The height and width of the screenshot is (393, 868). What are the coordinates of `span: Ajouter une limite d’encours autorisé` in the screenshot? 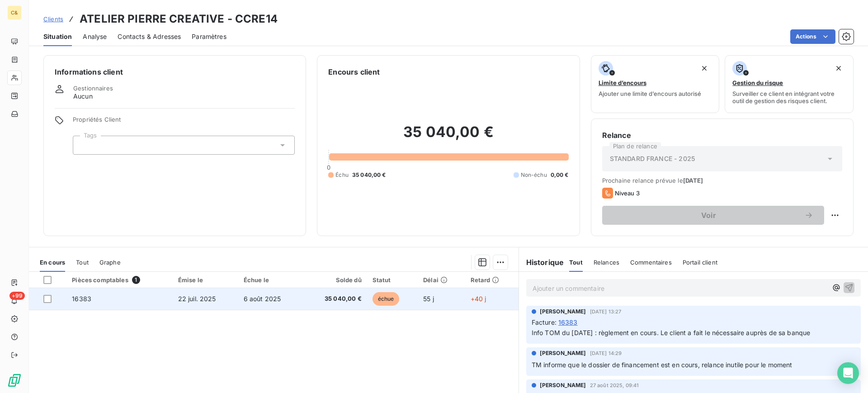 It's located at (649, 94).